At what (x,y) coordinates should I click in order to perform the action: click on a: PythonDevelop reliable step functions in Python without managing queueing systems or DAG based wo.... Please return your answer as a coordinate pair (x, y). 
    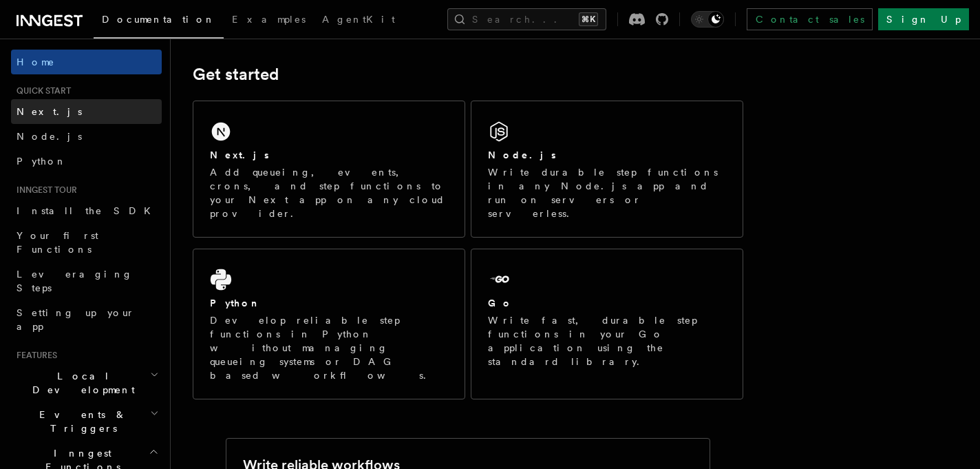
    Looking at the image, I should click on (329, 323).